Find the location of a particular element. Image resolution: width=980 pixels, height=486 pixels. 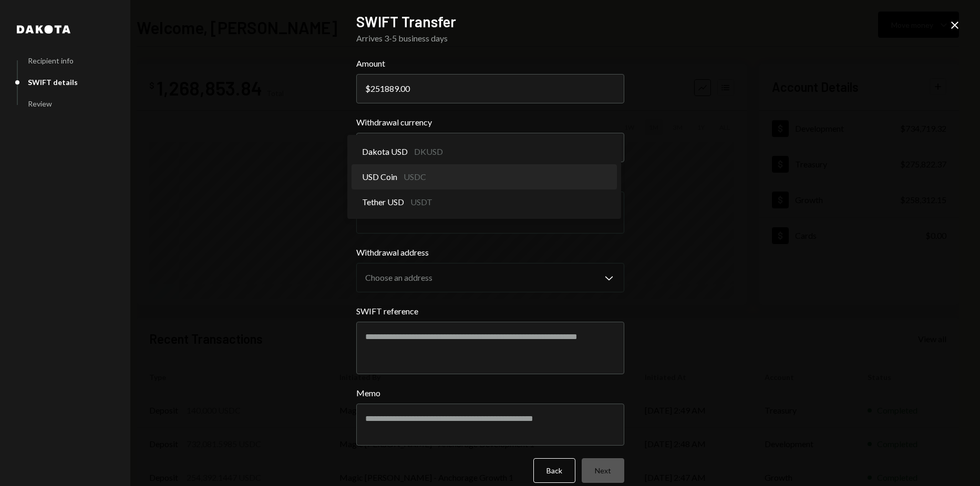

input: 0.00 is located at coordinates (490, 89).